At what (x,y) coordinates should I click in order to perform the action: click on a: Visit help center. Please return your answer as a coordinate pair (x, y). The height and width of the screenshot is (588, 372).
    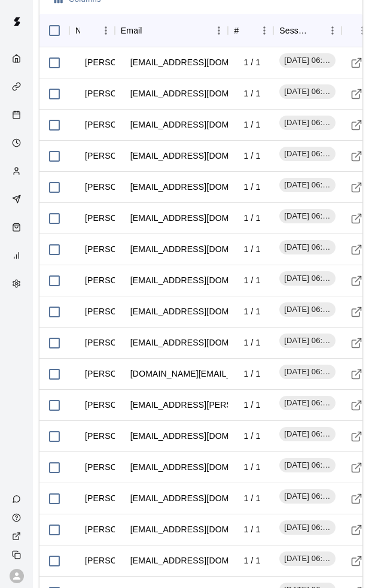
    Looking at the image, I should click on (18, 517).